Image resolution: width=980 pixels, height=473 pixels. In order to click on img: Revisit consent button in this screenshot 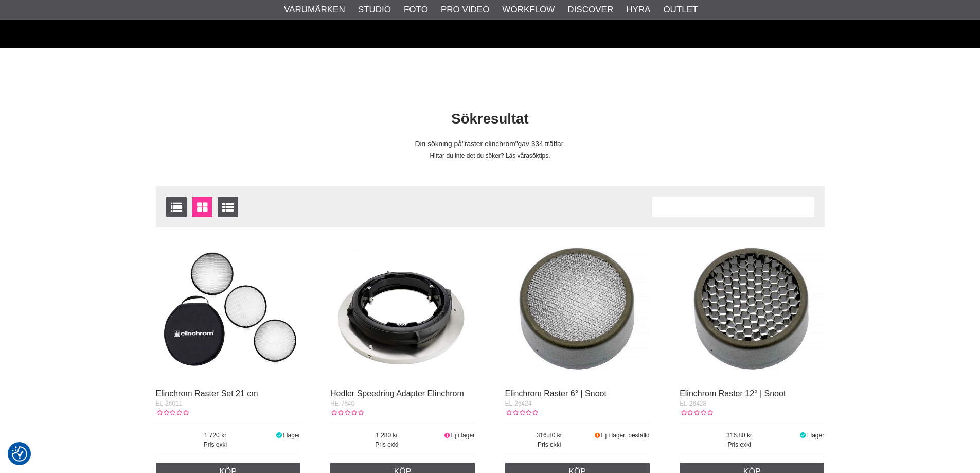, I will do `click(20, 454)`.